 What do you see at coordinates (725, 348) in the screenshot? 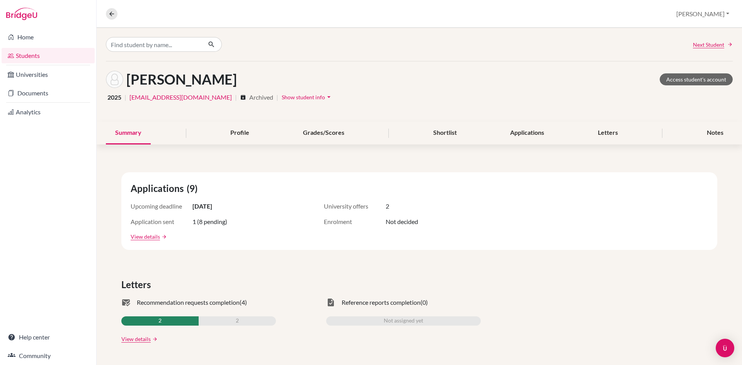
I see `div: Open Intercom Messenger` at bounding box center [725, 348].